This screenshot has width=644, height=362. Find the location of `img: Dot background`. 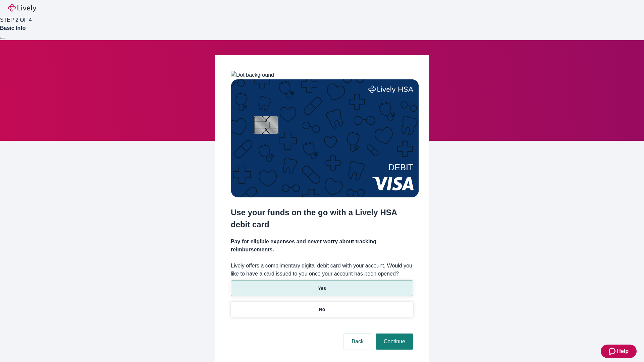

img: Dot background is located at coordinates (252, 75).